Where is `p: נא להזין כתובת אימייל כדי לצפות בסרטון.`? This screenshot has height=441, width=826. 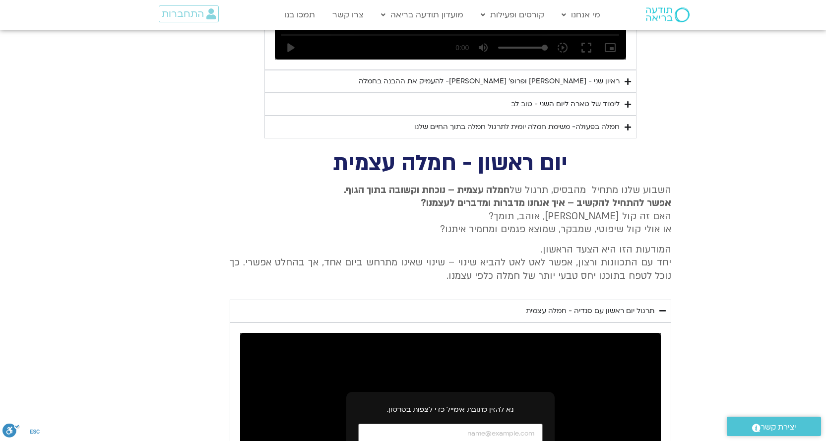 p: נא להזין כתובת אימייל כדי לצפות בסרטון. is located at coordinates (451, 410).